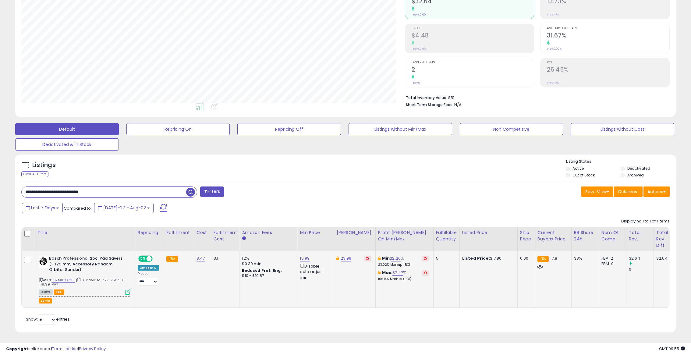  I want to click on a: 15.99, so click(305, 258).